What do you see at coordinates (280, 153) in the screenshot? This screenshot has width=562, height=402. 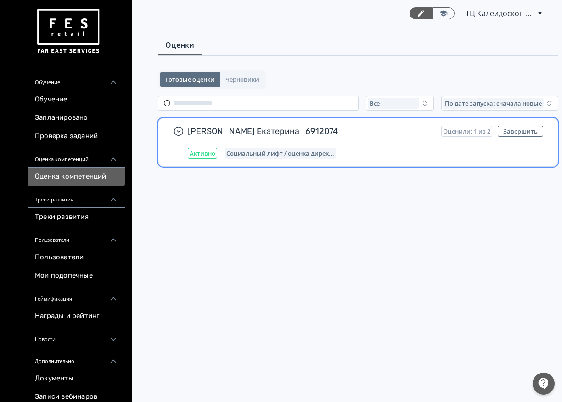 I see `span: Социальный лифт / оценка директора магазина` at bounding box center [280, 153].